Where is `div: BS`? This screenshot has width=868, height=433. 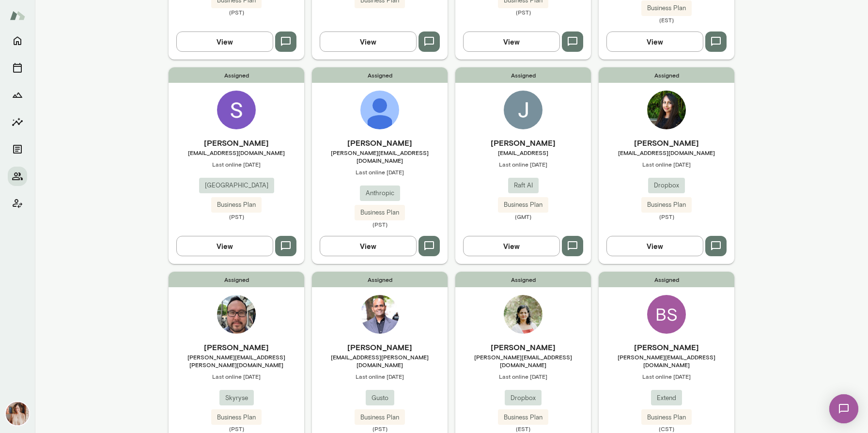 div: BS is located at coordinates (667, 315).